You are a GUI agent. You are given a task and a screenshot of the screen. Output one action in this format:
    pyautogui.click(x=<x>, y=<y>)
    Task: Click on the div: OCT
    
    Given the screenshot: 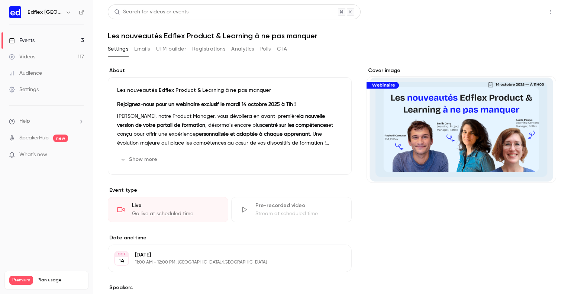 What is the action you would take?
    pyautogui.click(x=122, y=254)
    